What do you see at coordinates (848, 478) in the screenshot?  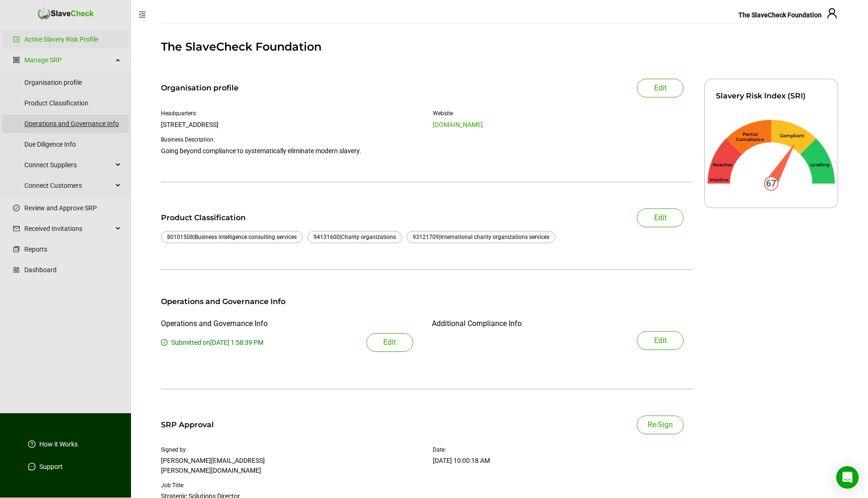 I see `div: Open Intercom Messenger` at bounding box center [848, 478].